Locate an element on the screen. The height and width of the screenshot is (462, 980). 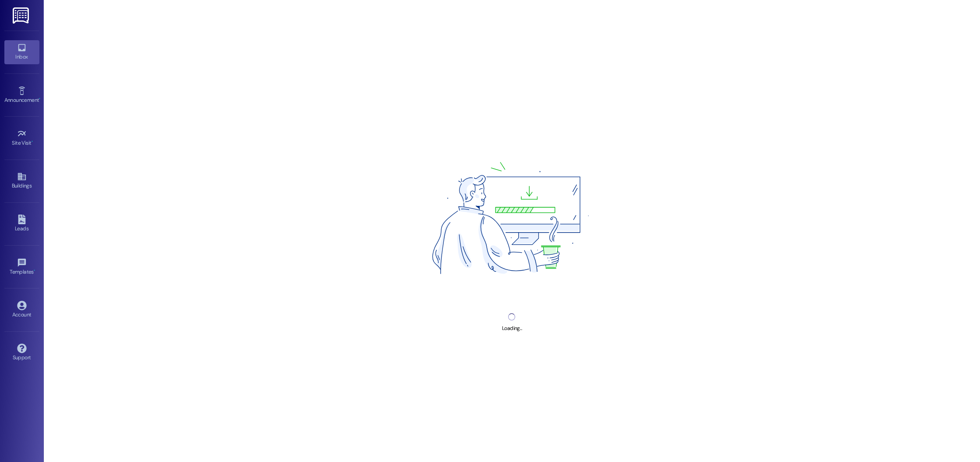
img: ResiDesk Logo is located at coordinates (22, 15).